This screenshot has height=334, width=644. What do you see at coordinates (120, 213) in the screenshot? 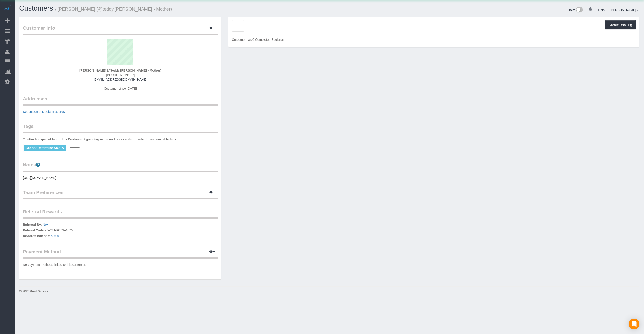
I see `legend: Referral Rewards` at bounding box center [120, 213].